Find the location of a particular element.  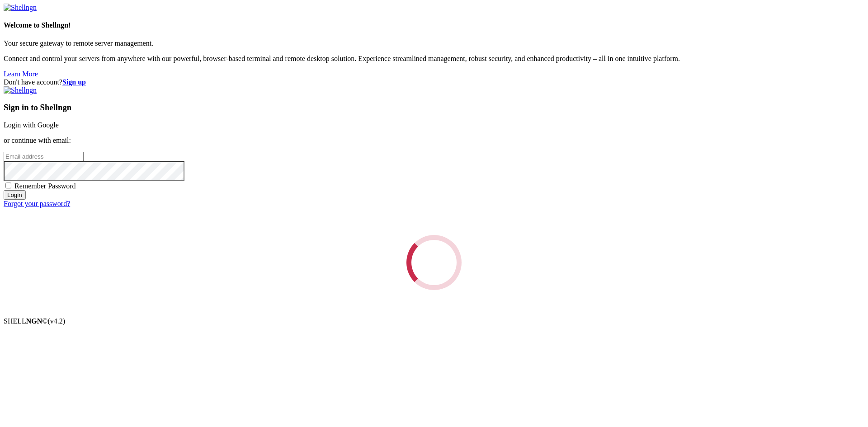

div: Don't have account? is located at coordinates (434, 82).